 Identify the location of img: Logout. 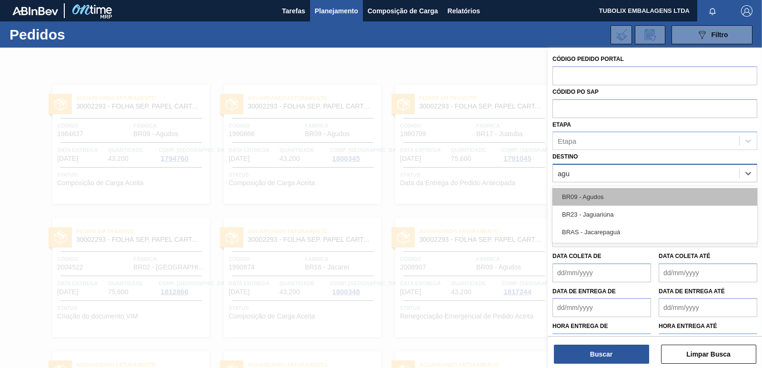
(746, 11).